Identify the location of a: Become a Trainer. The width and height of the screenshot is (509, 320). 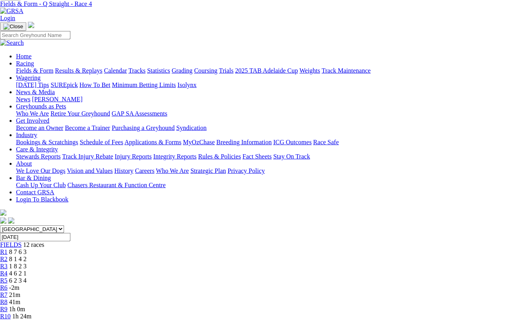
(87, 128).